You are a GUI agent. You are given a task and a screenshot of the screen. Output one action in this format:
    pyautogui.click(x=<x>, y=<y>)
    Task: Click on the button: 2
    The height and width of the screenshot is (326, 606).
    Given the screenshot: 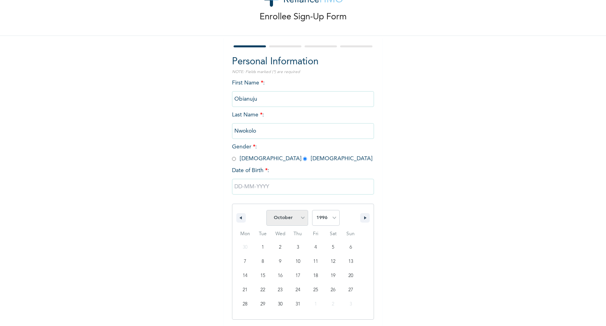 What is the action you would take?
    pyautogui.click(x=280, y=247)
    